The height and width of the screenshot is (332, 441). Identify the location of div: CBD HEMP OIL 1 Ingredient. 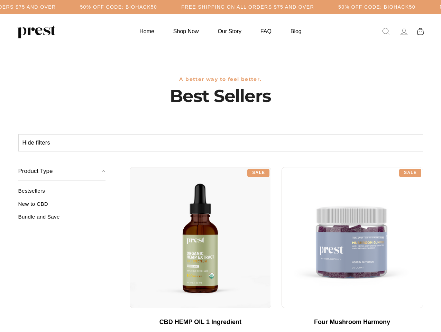
(200, 322).